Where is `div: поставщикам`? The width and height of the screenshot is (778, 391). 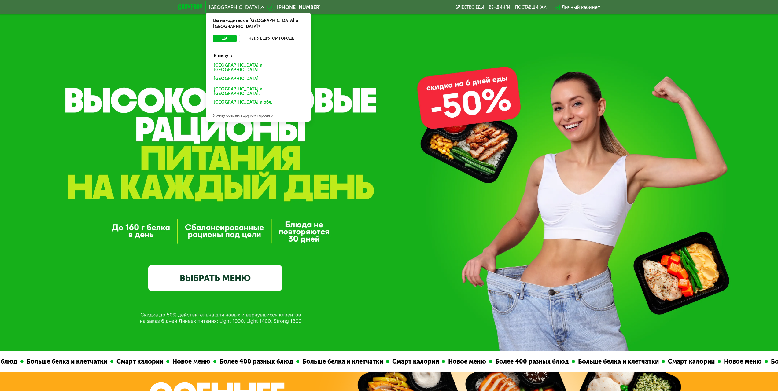 div: поставщикам is located at coordinates (531, 7).